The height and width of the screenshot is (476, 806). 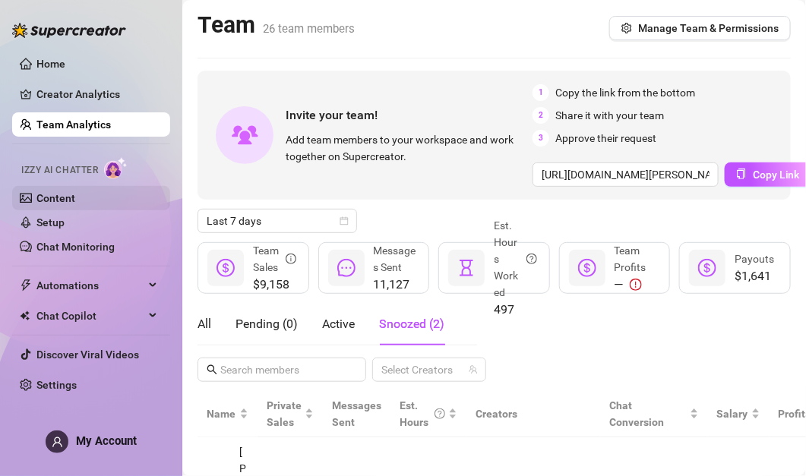 What do you see at coordinates (106, 441) in the screenshot?
I see `span: My Account` at bounding box center [106, 441].